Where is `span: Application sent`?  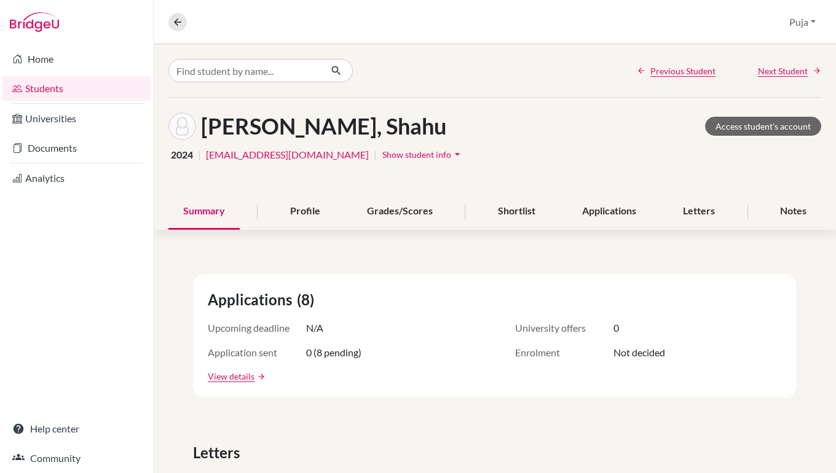
span: Application sent is located at coordinates (257, 353).